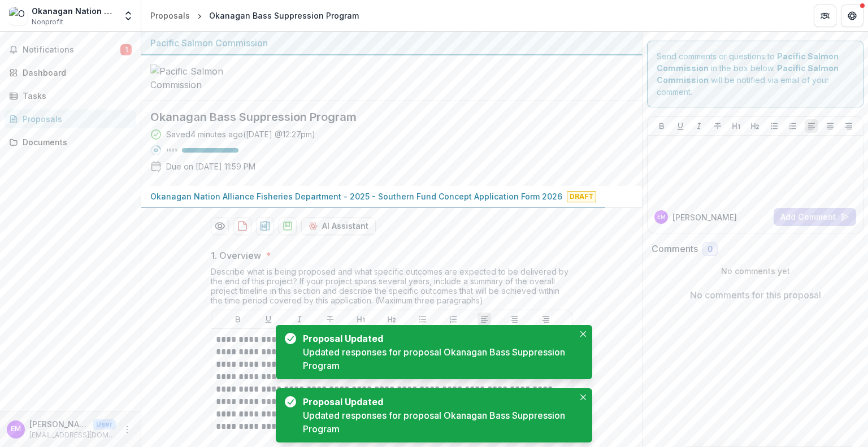 Image resolution: width=868 pixels, height=447 pixels. I want to click on img: Pacific Salmon Commission, so click(207, 78).